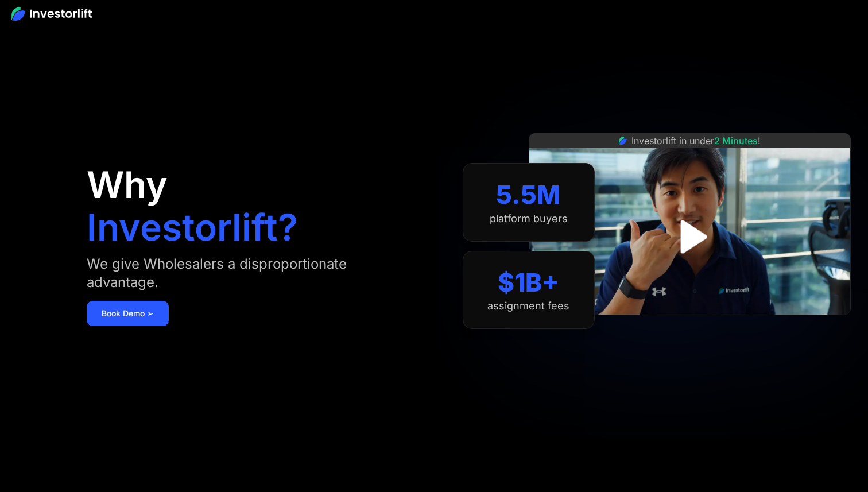 The height and width of the screenshot is (492, 868). I want to click on h1: Why, so click(127, 185).